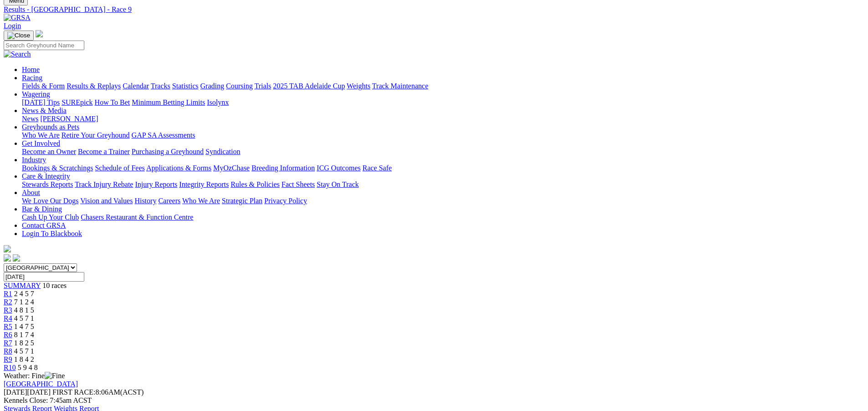  I want to click on a: Purchasing a Greyhound, so click(168, 151).